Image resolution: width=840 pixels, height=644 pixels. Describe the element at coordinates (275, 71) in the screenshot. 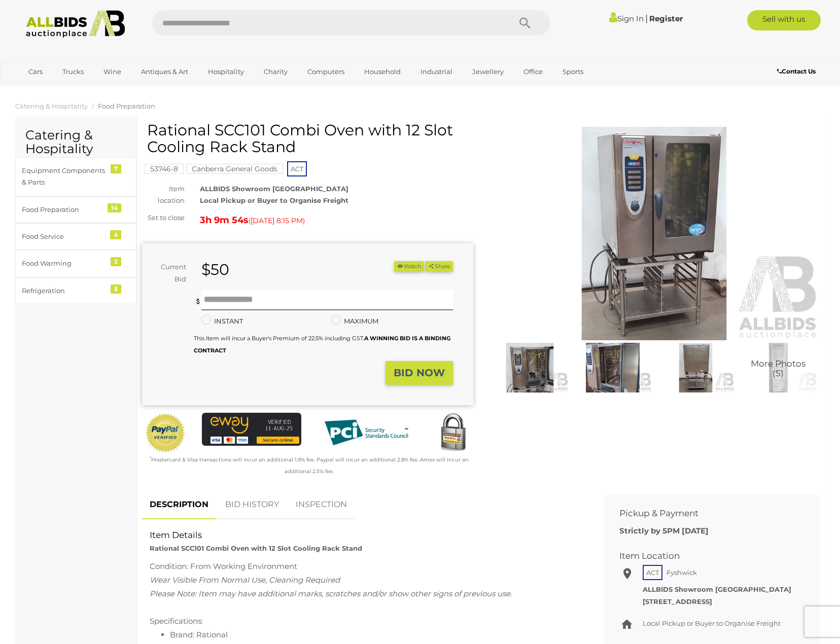

I see `a: Charity` at that location.